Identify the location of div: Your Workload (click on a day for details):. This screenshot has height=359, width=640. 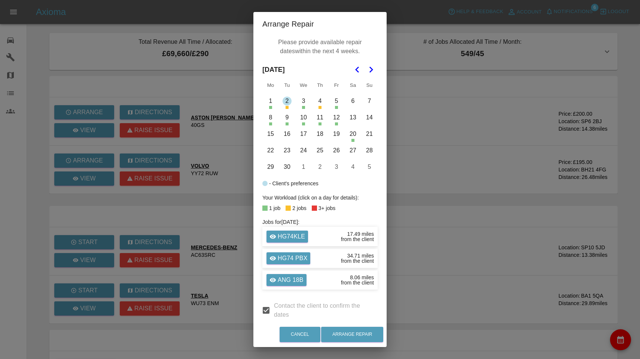
(320, 198).